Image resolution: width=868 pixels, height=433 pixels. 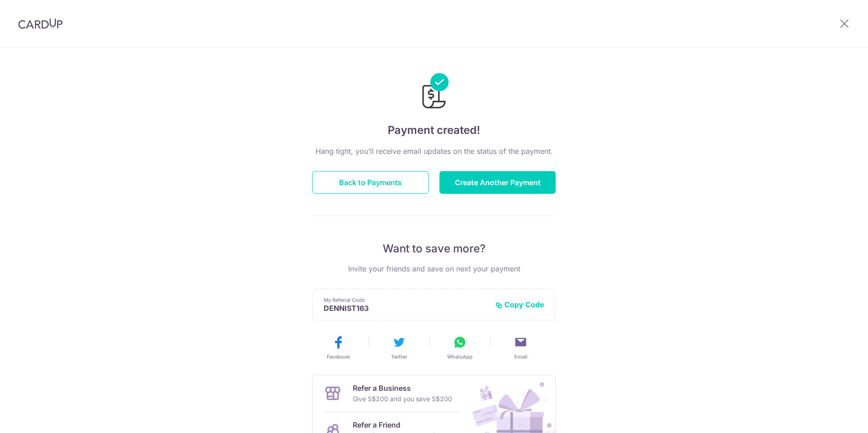 I want to click on p: Refer a Friend, so click(x=398, y=425).